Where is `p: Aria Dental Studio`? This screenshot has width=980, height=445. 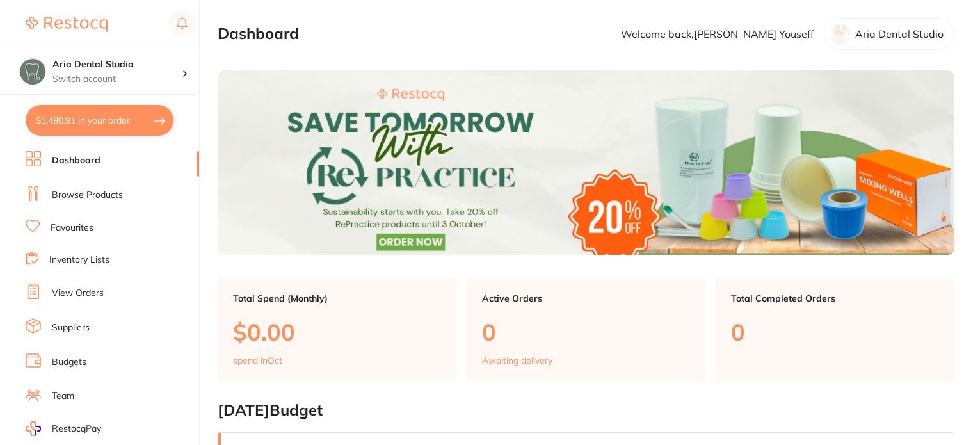 p: Aria Dental Studio is located at coordinates (900, 34).